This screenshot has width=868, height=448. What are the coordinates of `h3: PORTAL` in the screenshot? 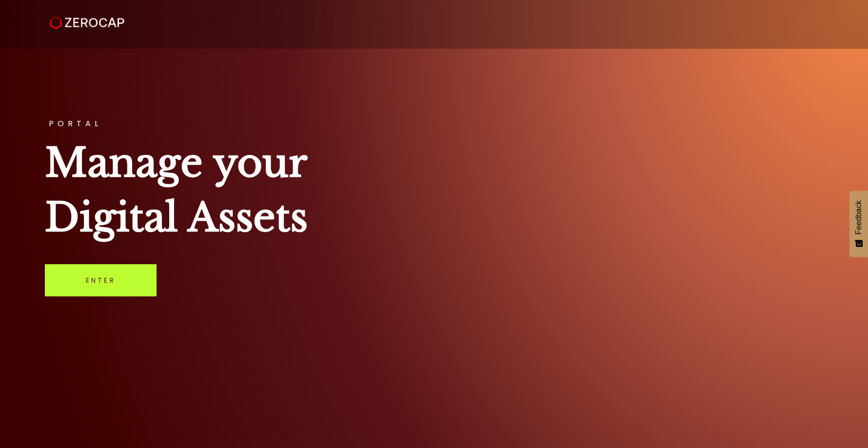 It's located at (434, 124).